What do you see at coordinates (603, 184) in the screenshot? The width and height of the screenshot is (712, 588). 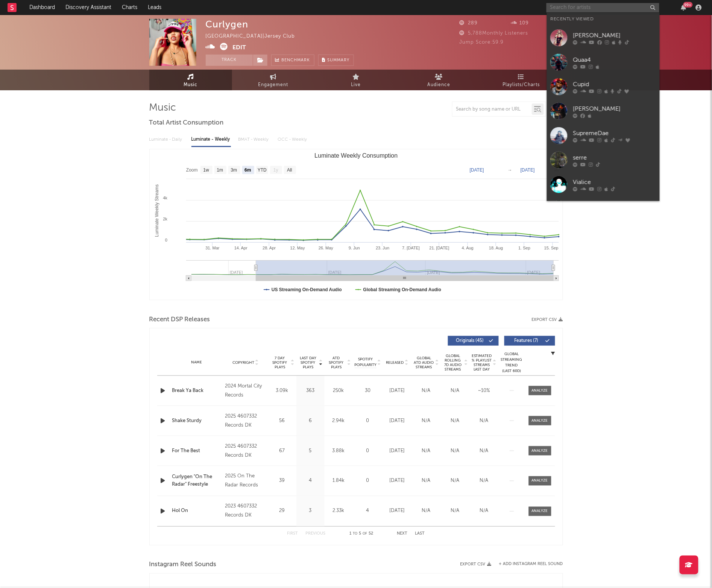 I see `a: Vialice` at bounding box center [603, 184].